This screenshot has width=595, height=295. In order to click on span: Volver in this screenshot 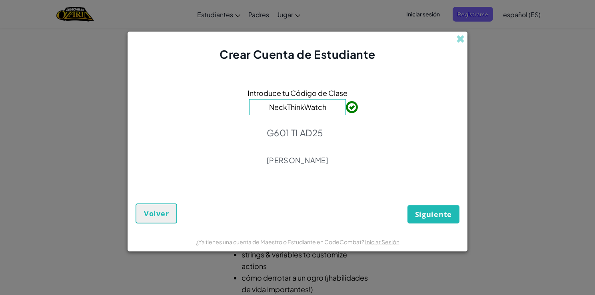, I will do `click(156, 213)`.